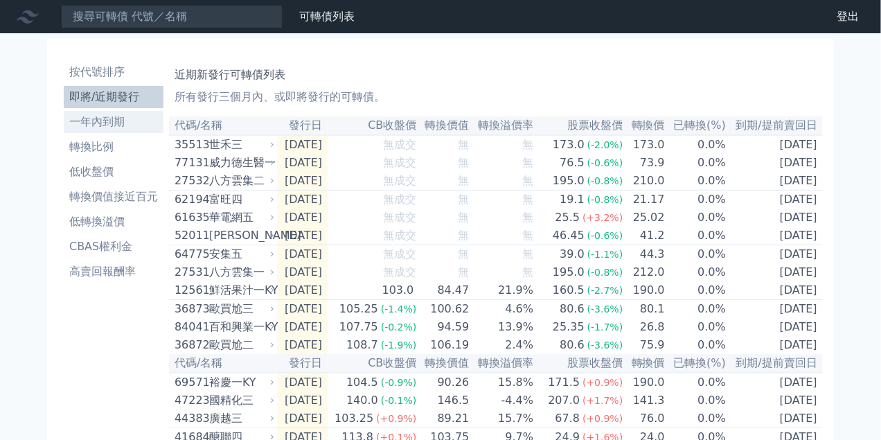  Describe the element at coordinates (240, 382) in the screenshot. I see `div: 裕慶一KY` at that location.